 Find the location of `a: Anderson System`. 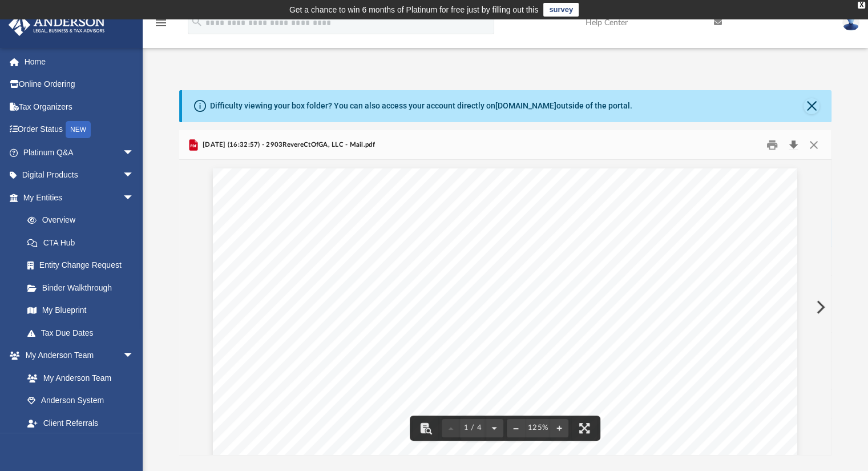

a: Anderson System is located at coordinates (81, 401).